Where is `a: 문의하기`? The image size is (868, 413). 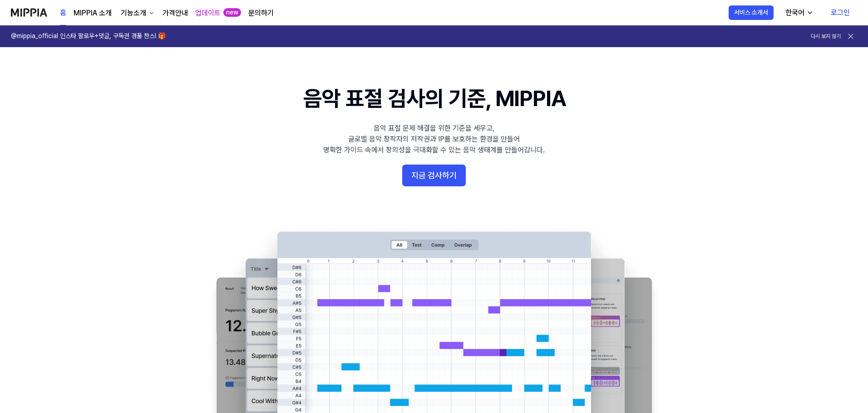 a: 문의하기 is located at coordinates (261, 13).